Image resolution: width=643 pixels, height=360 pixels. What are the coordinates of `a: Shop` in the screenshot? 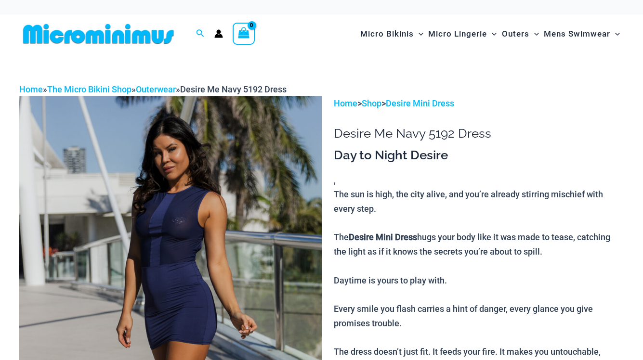 It's located at (372, 103).